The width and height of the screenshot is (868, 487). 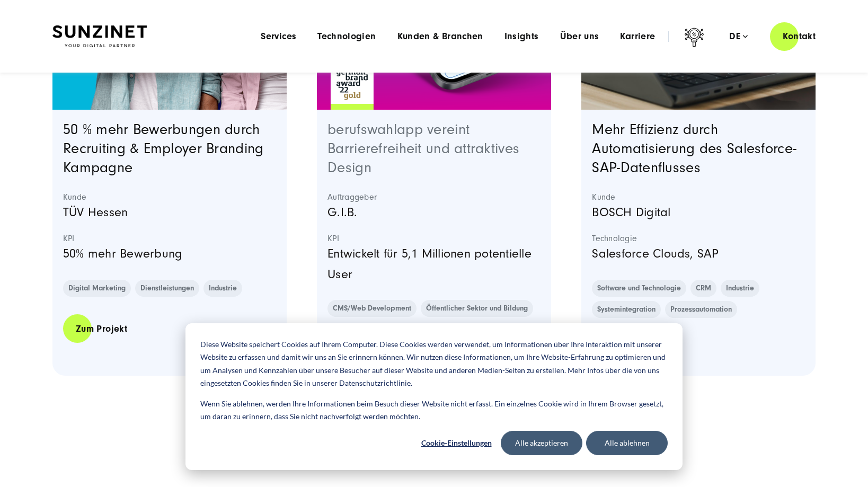 What do you see at coordinates (101, 329) in the screenshot?
I see `a: Zum Projekt` at bounding box center [101, 329].